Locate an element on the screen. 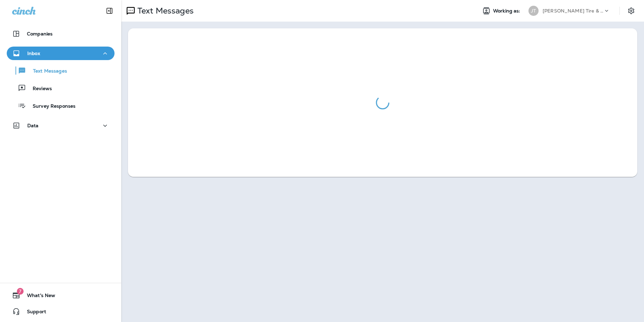 Image resolution: width=644 pixels, height=322 pixels. button: Text Messages is located at coordinates (61, 70).